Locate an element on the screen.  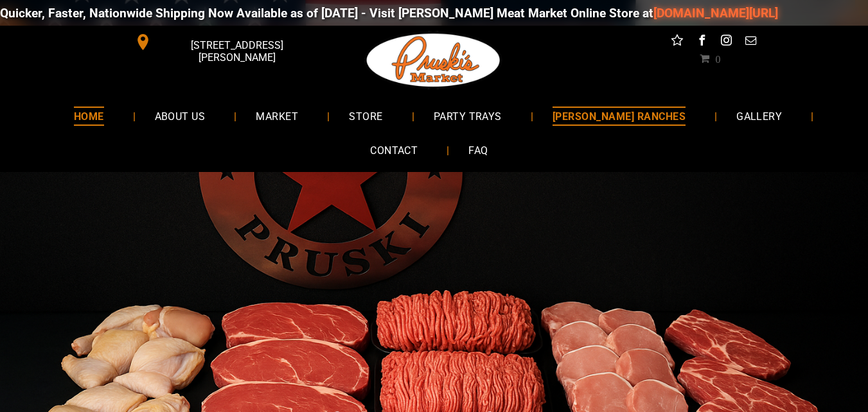
span: 0 is located at coordinates (717, 59).